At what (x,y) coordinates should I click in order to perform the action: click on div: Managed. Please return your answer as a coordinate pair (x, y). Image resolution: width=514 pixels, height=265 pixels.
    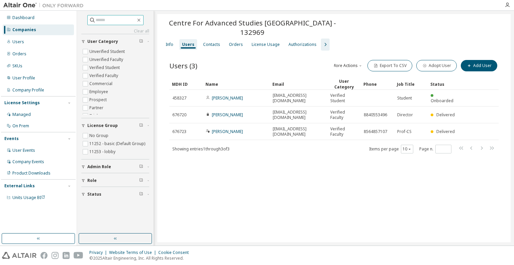
    Looking at the image, I should click on (21, 114).